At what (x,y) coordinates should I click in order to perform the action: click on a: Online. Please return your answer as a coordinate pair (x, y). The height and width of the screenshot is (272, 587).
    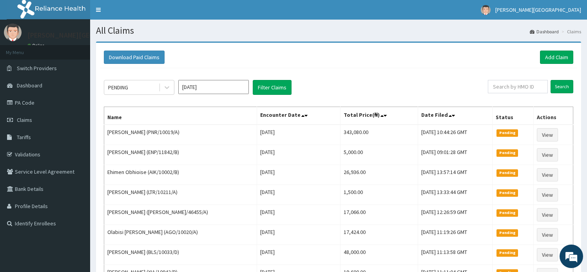
    Looking at the image, I should click on (37, 45).